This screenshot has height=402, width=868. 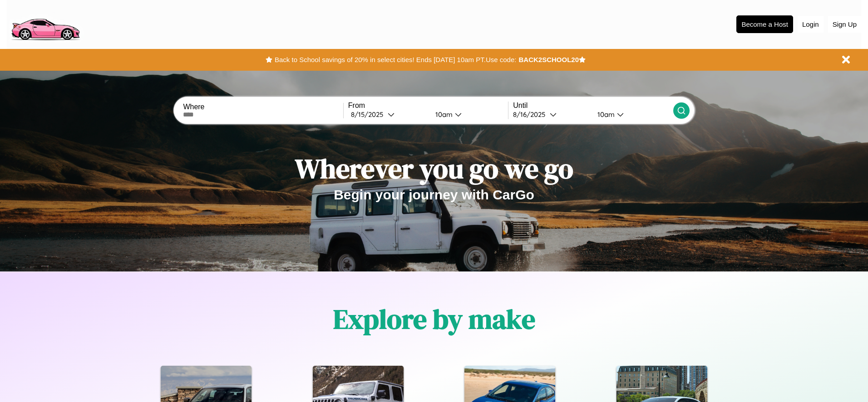 I want to click on label: From, so click(x=428, y=106).